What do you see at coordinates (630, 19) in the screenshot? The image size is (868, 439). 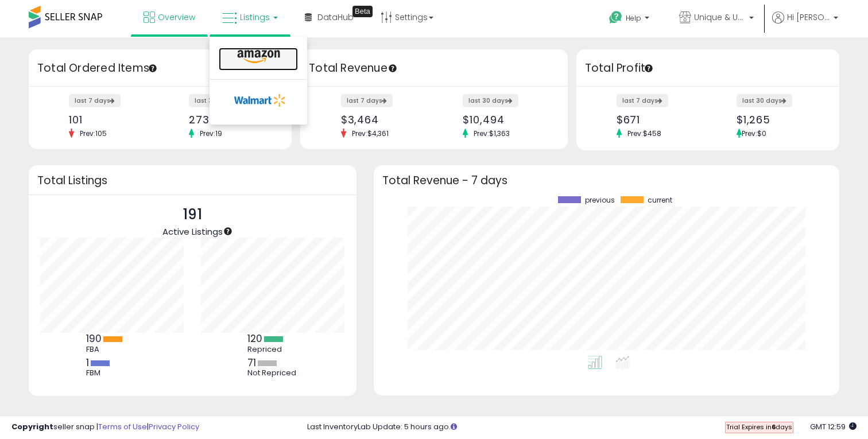 I see `a: Help` at bounding box center [630, 19].